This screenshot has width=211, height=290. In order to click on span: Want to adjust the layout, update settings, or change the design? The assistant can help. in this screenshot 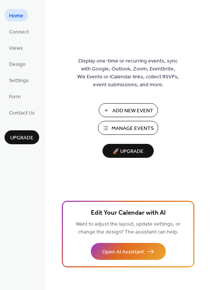, I will do `click(128, 229)`.